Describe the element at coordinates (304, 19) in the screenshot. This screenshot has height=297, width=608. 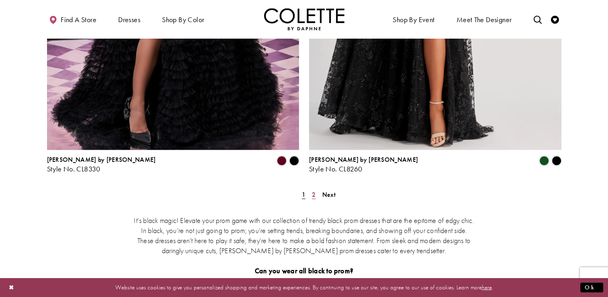
I see `img: Colette by Daphne` at that location.